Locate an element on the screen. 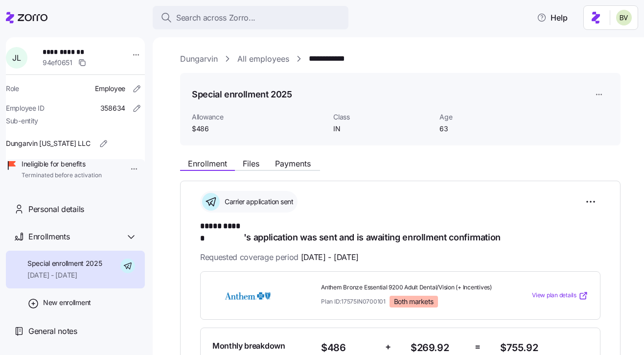 The height and width of the screenshot is (355, 644). span: Enrollment is located at coordinates (207, 163).